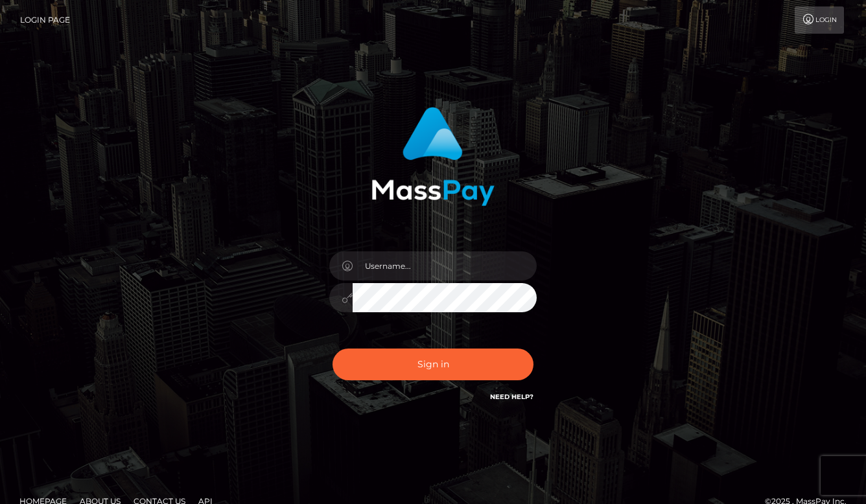 Image resolution: width=866 pixels, height=504 pixels. I want to click on img: MassPay Login, so click(433, 156).